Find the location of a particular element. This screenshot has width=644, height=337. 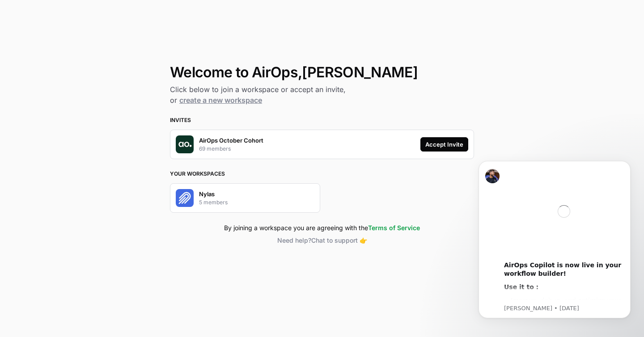

div: Accept Invite is located at coordinates (444, 144).